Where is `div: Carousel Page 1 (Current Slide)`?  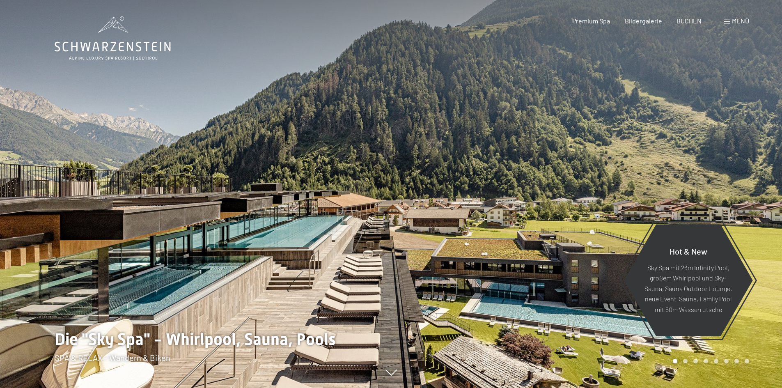
div: Carousel Page 1 (Current Slide) is located at coordinates (675, 361).